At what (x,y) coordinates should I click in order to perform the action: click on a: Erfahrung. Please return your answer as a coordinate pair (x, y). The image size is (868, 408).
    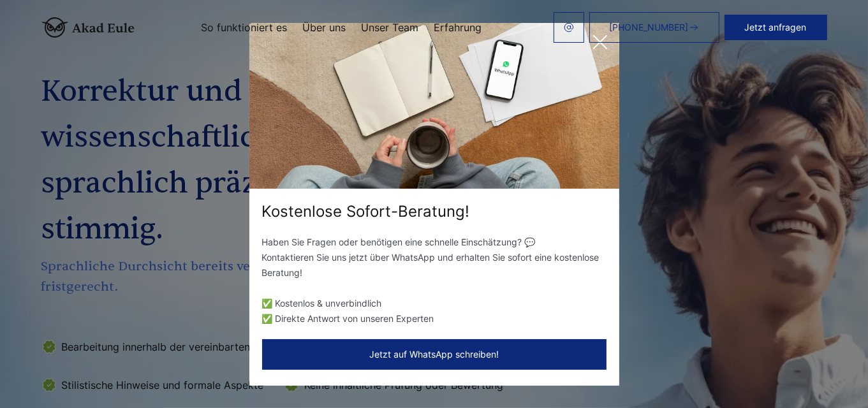
    Looking at the image, I should click on (457, 28).